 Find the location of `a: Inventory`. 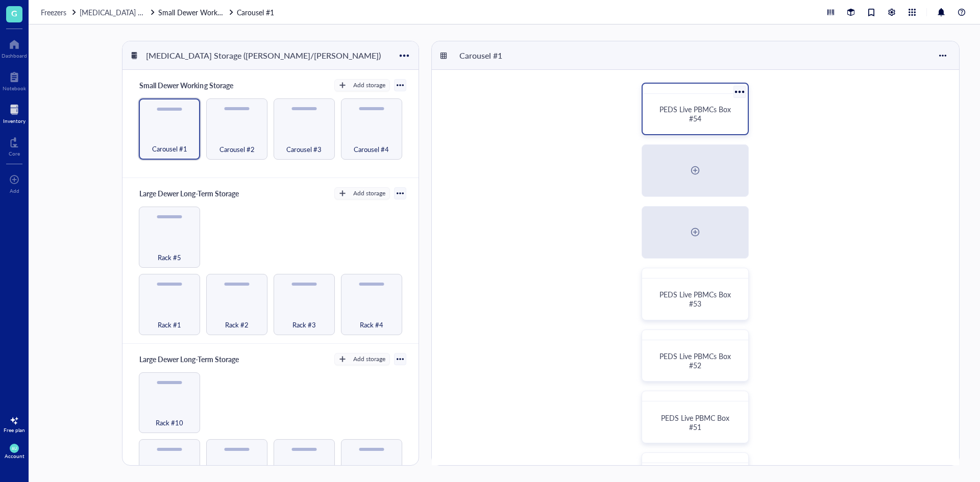

a: Inventory is located at coordinates (15, 113).